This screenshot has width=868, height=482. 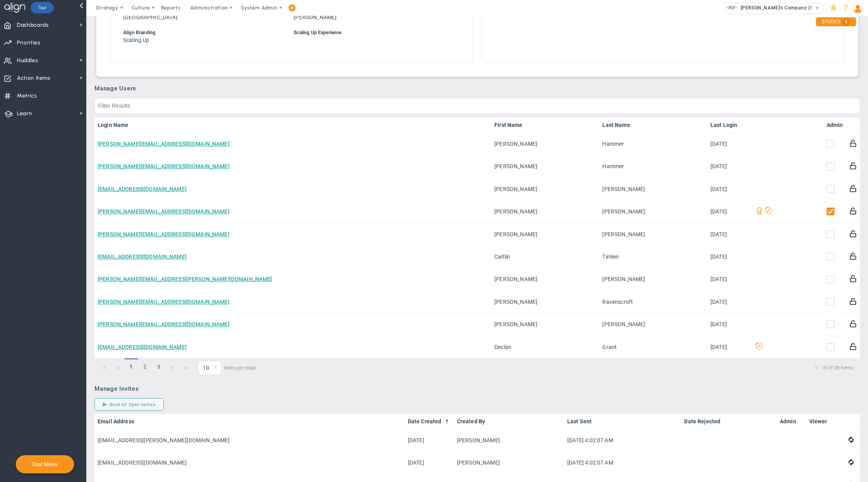 What do you see at coordinates (28, 61) in the screenshot?
I see `span: Huddles` at bounding box center [28, 61].